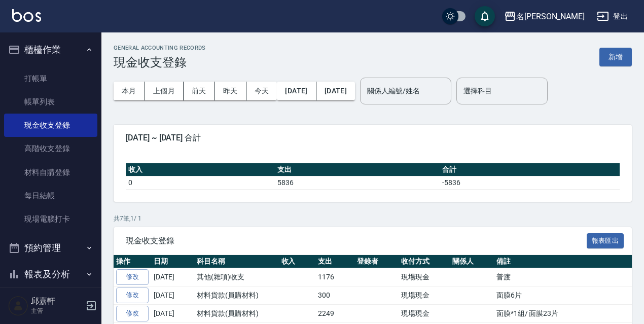 Image resolution: width=644 pixels, height=324 pixels. I want to click on button: 本月, so click(129, 91).